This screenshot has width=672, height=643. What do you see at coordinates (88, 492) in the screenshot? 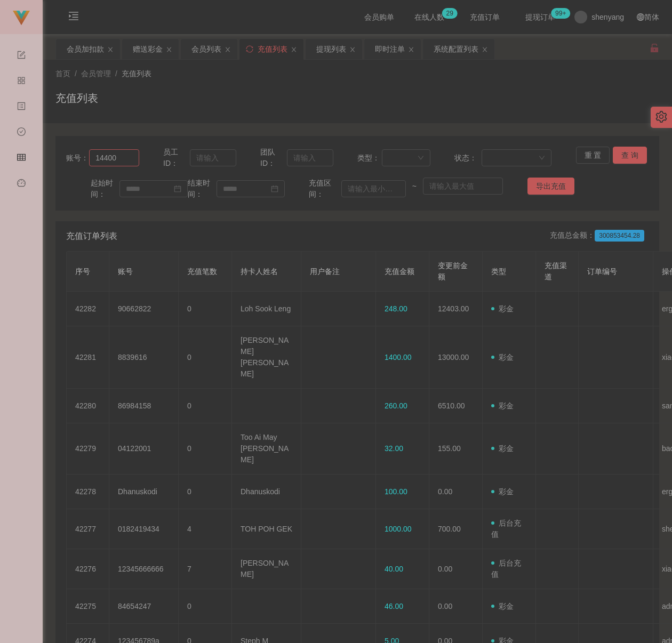
I see `td: 42278` at bounding box center [88, 492].